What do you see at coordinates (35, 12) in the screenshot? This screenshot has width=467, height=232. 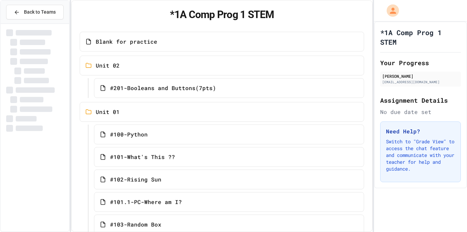 I see `button: Back to Teams` at bounding box center [35, 12].